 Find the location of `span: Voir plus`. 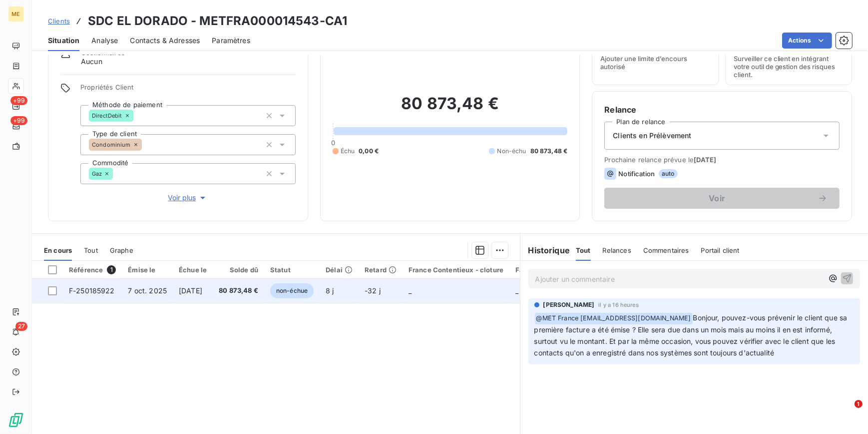

span: Voir plus is located at coordinates (188, 198).